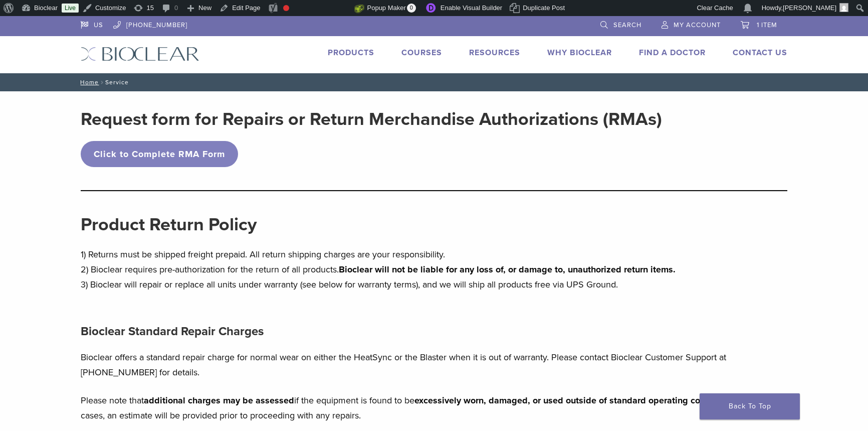  I want to click on a: US, so click(91, 23).